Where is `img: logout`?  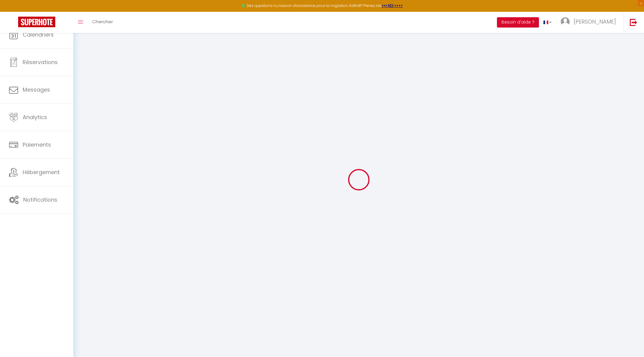 img: logout is located at coordinates (633, 22).